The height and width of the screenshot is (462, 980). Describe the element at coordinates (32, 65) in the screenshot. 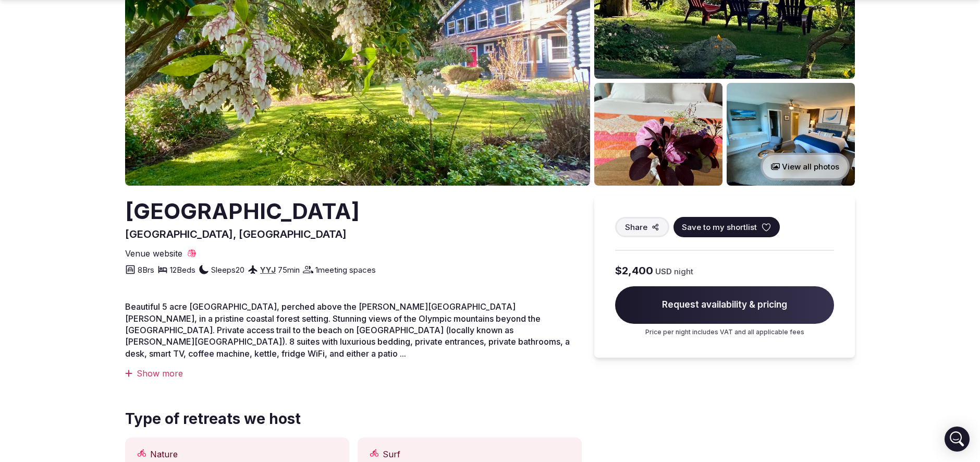

I see `img: tab_domain_overview_orange.svg` at that location.